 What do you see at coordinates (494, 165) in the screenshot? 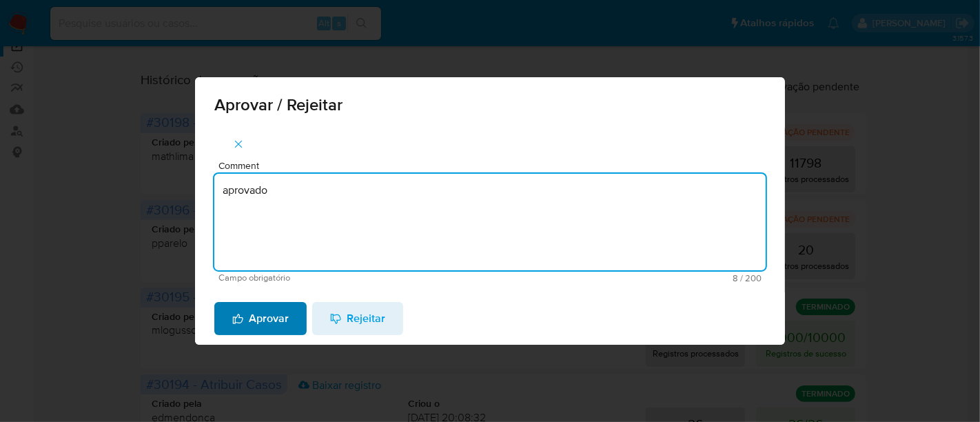
I see `span: Comment` at bounding box center [494, 165].